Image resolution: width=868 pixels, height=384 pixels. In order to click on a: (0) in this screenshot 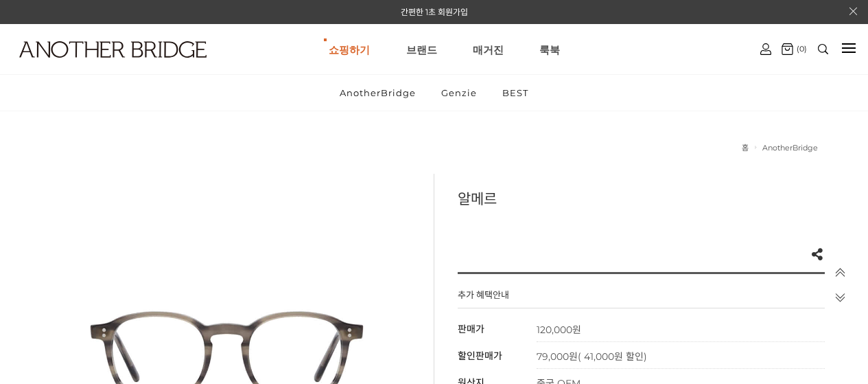, I will do `click(794, 49)`.